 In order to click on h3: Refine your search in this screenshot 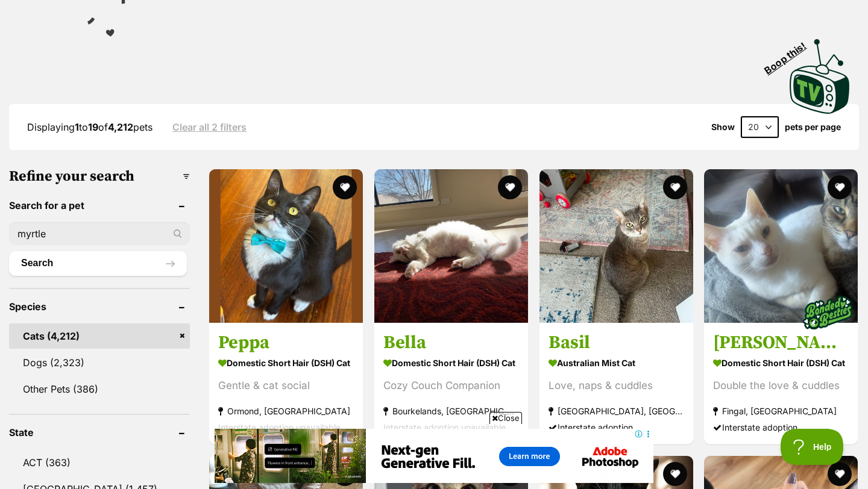, I will do `click(99, 177)`.